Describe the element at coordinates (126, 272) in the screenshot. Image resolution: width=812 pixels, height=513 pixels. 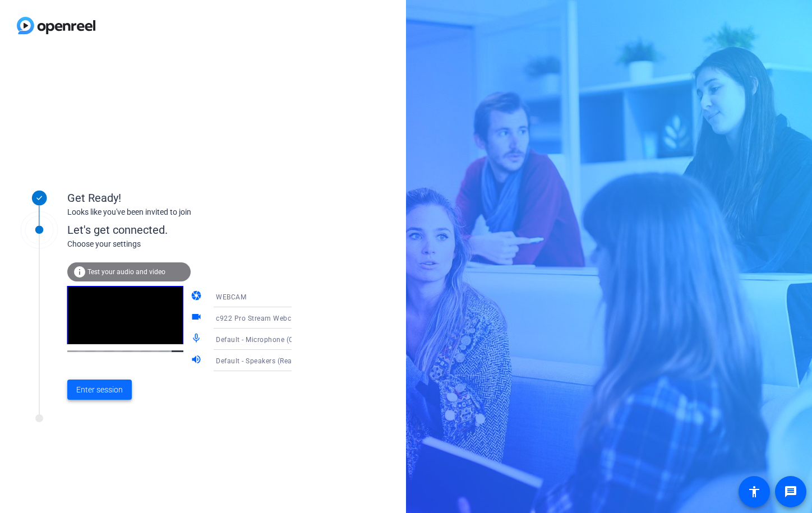
I see `span: Test your audio and video` at that location.